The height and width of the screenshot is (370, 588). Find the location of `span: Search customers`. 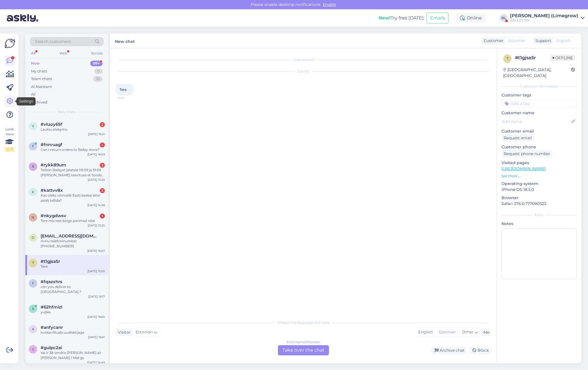

span: Search customers is located at coordinates (53, 41).